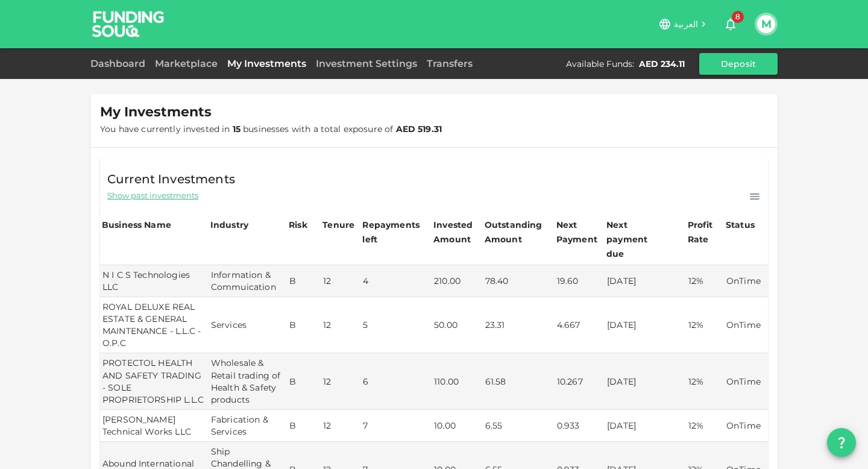  I want to click on td: 4.667, so click(579, 325).